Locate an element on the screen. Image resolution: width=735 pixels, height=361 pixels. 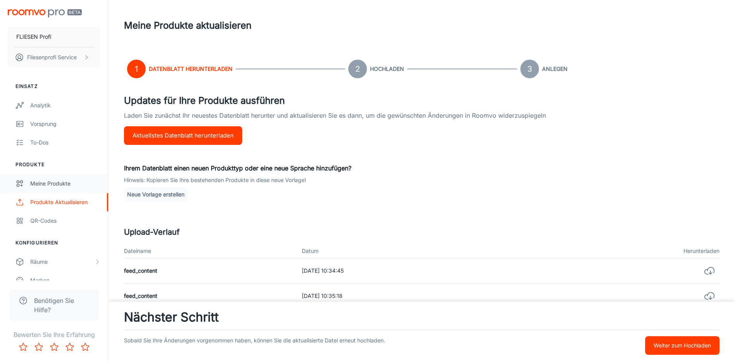
div: To-dos is located at coordinates (65, 143).